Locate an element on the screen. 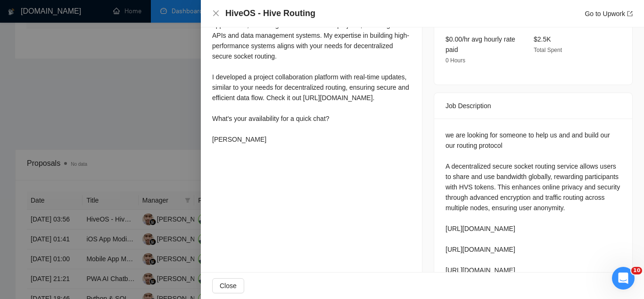  span: 0 Hours is located at coordinates (456, 60).